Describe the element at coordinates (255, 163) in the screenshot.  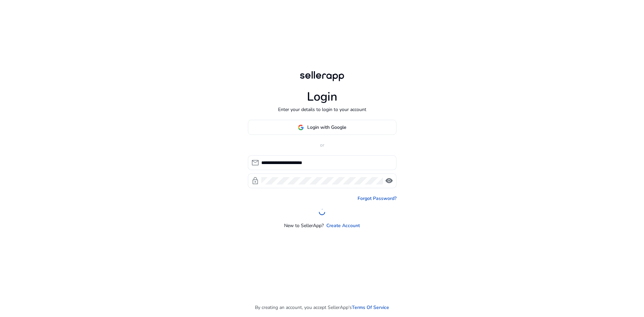
I see `span: mail` at that location.